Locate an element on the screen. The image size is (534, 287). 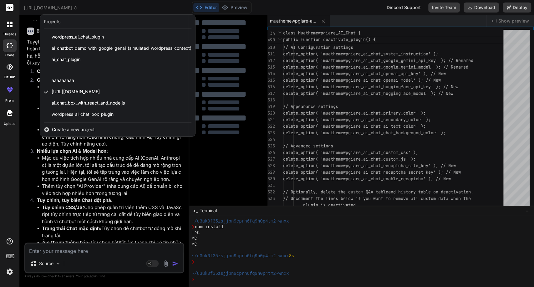
span: ai_chatbot_demo_with_google_genai_(simulated_wordpress_context) is located at coordinates (121, 48).